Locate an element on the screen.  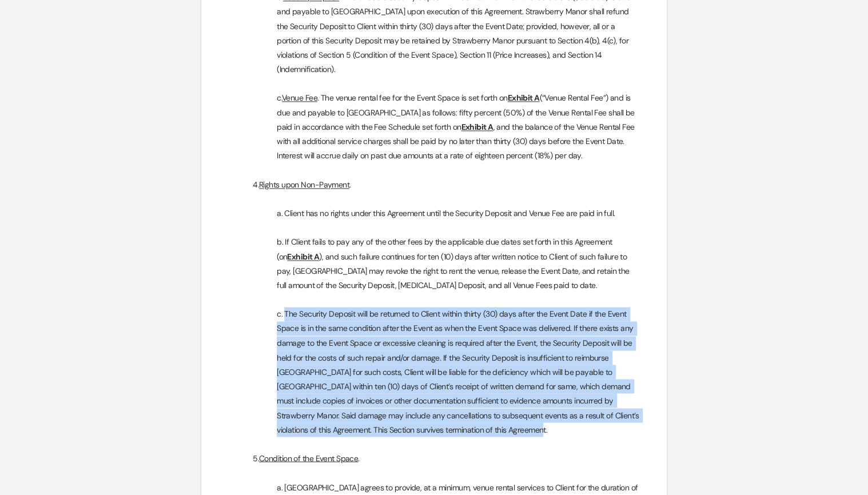
p: b. If Client fails to pay any of the other fees by the applicable due dates set forth in this Agr... is located at coordinates (434, 263).